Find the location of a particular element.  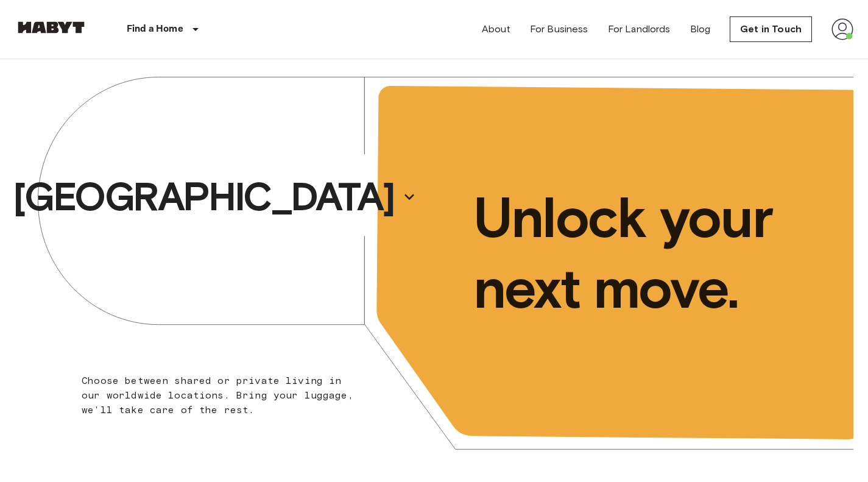

p: Choose between shared or private living in our worldwide locations. Bring your luggage, we'll tak... is located at coordinates (220, 395).